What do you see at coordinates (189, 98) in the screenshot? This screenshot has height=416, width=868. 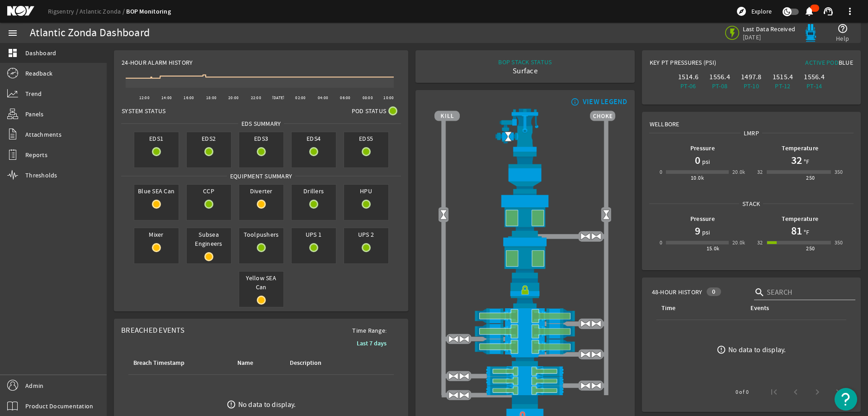 I see `text: 16:00` at bounding box center [189, 98].